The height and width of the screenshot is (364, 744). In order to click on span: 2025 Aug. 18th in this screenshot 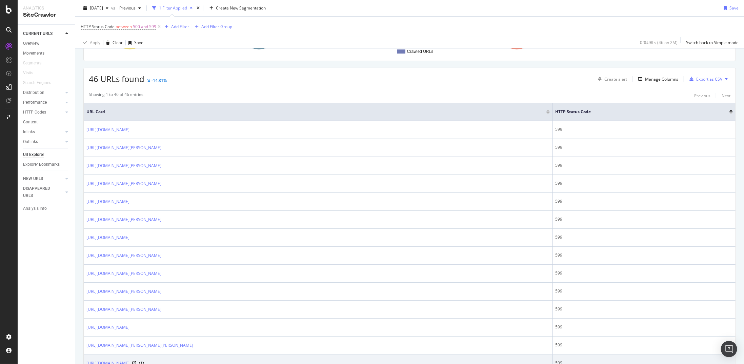, I will do `click(96, 8)`.